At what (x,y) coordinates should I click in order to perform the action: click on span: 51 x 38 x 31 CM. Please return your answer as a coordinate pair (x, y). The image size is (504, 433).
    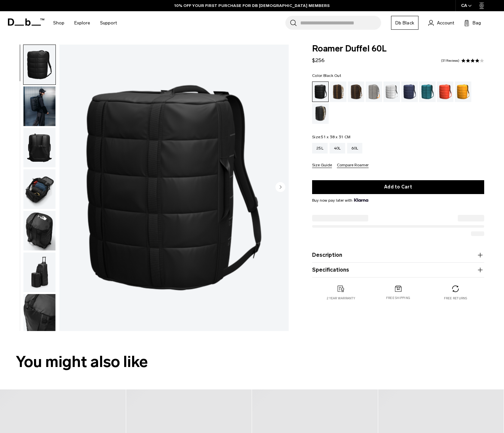
    Looking at the image, I should click on (336, 137).